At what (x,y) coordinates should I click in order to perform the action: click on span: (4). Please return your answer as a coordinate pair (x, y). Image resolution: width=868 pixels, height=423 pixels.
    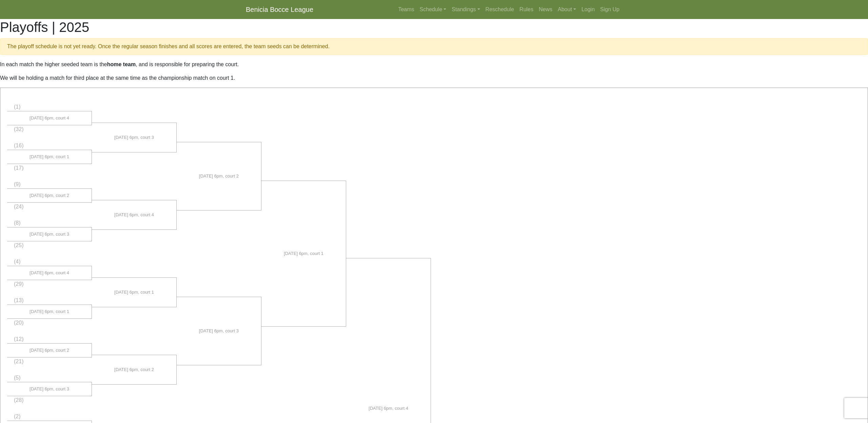
    Looking at the image, I should click on (17, 261).